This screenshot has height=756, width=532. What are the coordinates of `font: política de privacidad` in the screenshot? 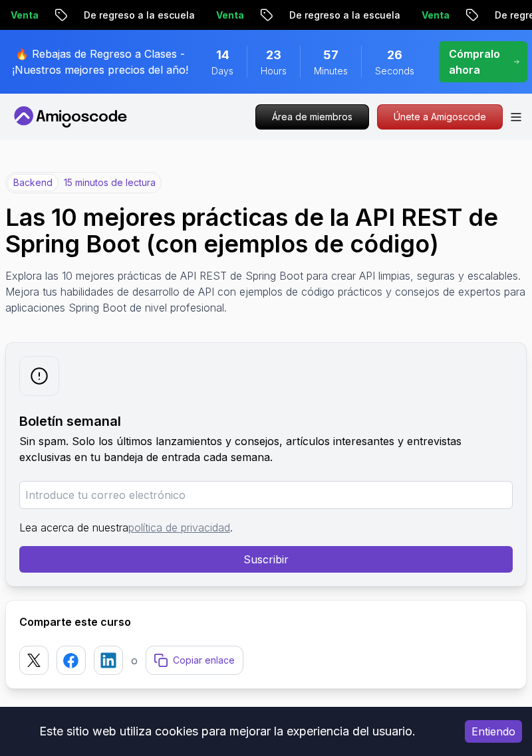 It's located at (178, 528).